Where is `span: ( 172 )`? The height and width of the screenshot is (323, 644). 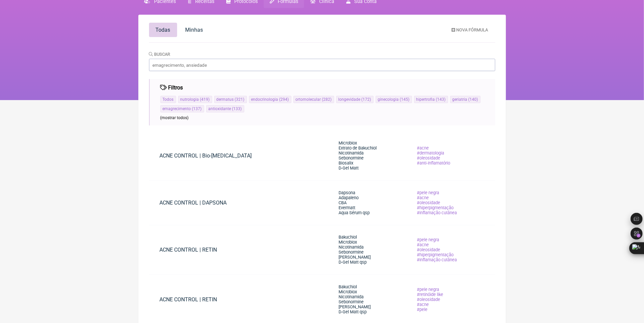
span: ( 172 ) is located at coordinates (366, 99).